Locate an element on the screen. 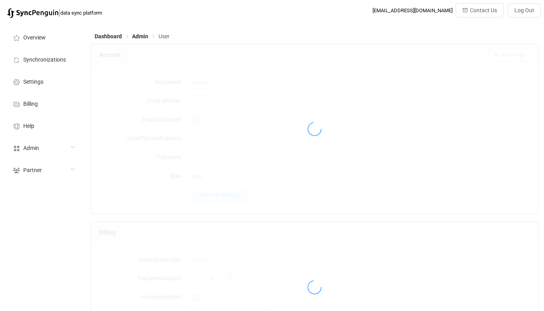 Image resolution: width=544 pixels, height=311 pixels. div: Breadcrumb is located at coordinates (132, 36).